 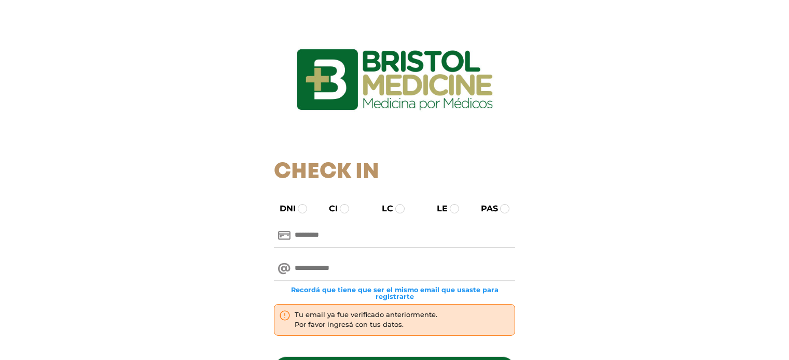 What do you see at coordinates (366, 320) in the screenshot?
I see `div: Tu email ya fue verificado anteriormente. Por favor ingresá con tus datos.` at bounding box center [366, 320].